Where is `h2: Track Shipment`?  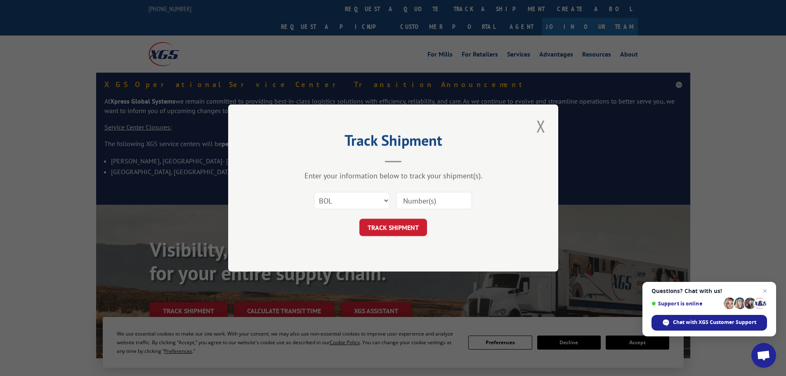 h2: Track Shipment is located at coordinates (393, 142).